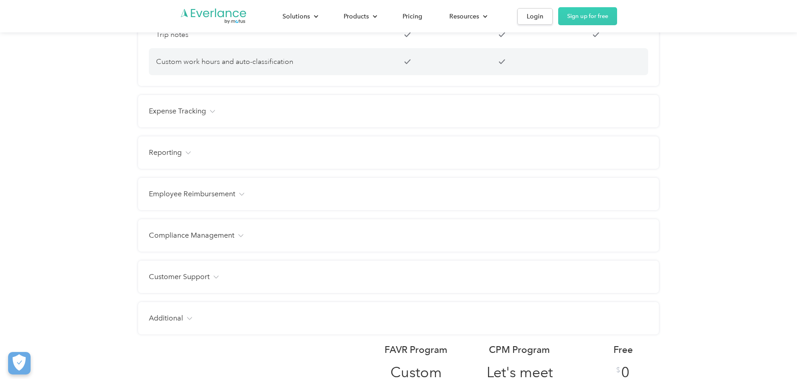 The height and width of the screenshot is (379, 797). Describe the element at coordinates (257, 62) in the screenshot. I see `p: Custom work hours and auto-classification` at that location.